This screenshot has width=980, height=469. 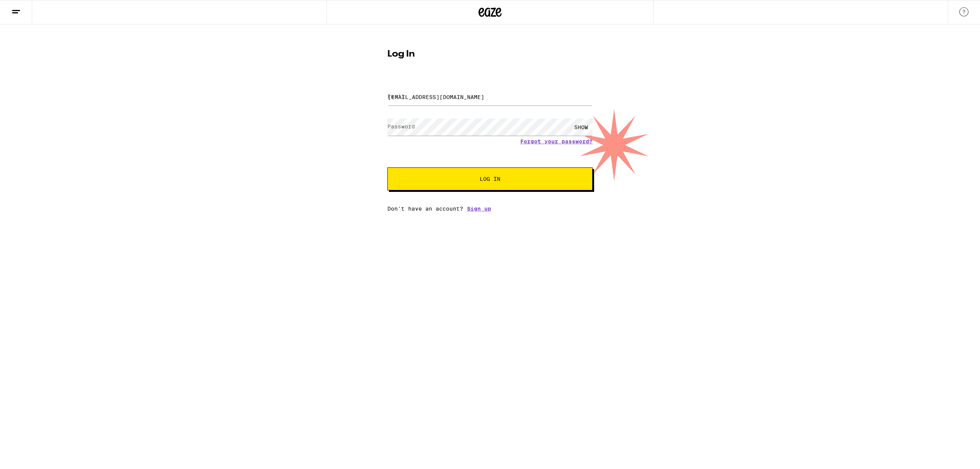 What do you see at coordinates (490, 179) in the screenshot?
I see `button: Log In` at bounding box center [490, 179].